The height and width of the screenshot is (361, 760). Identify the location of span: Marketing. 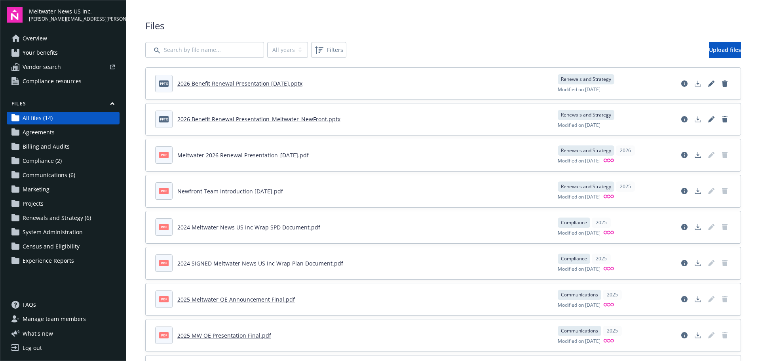
(36, 189).